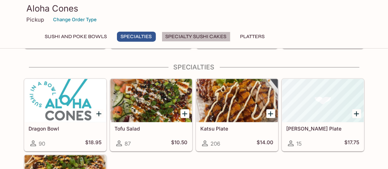 The height and width of the screenshot is (169, 388). I want to click on span: 206, so click(215, 144).